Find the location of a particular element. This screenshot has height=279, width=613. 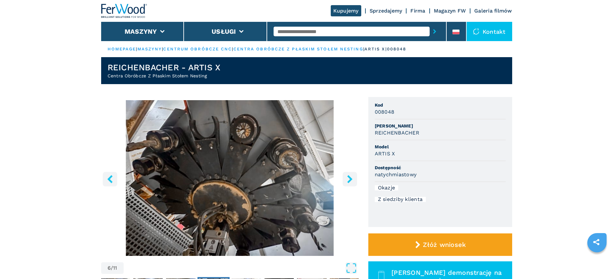

button: Usługi is located at coordinates (224, 31).